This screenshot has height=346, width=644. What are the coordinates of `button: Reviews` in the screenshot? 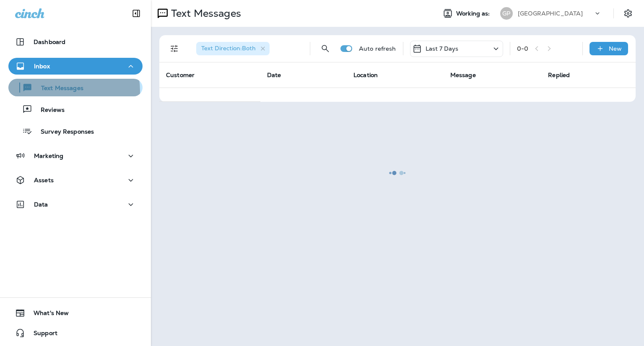 It's located at (75, 110).